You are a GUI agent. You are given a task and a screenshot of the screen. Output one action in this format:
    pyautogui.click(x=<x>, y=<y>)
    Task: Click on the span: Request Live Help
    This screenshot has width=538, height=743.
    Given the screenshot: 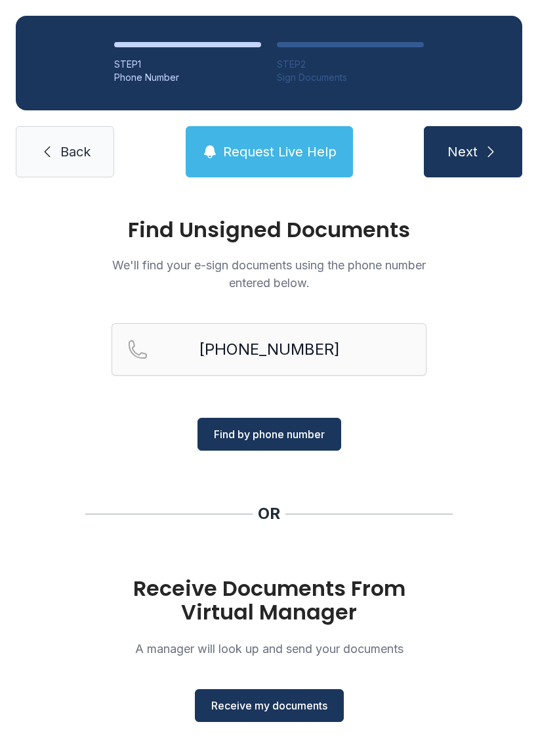 What is the action you would take?
    pyautogui.click(x=280, y=152)
    